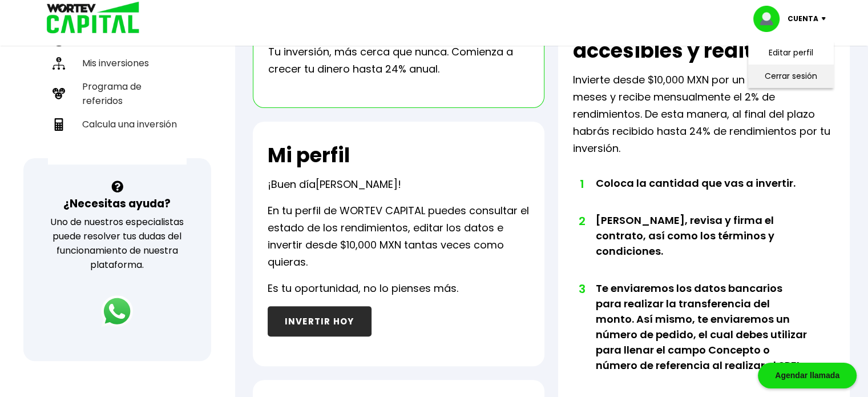 This screenshot has height=397, width=868. What do you see at coordinates (308, 156) in the screenshot?
I see `h2: Mi perfil` at bounding box center [308, 156].